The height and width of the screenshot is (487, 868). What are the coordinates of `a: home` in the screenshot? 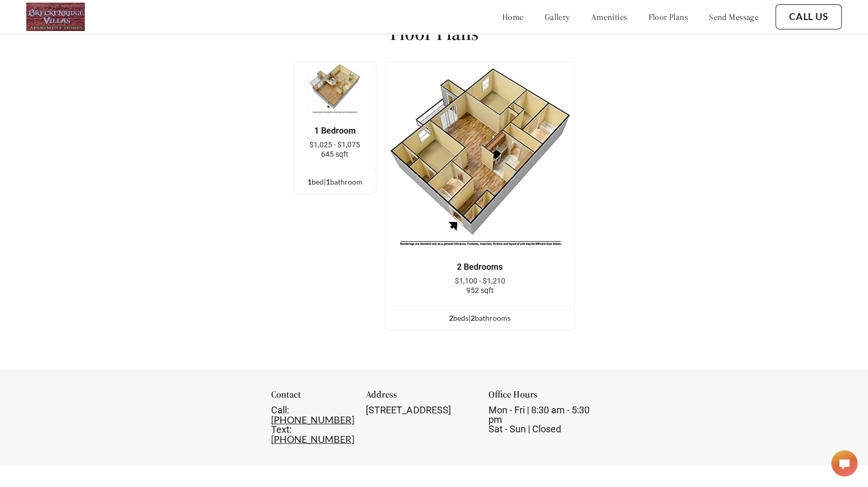 It's located at (513, 17).